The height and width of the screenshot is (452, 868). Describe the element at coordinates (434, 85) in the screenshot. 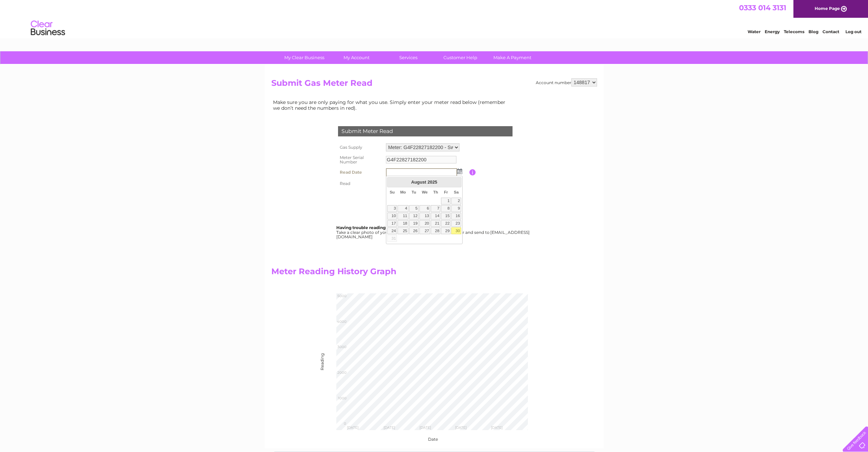

I see `h2: Submit Gas Meter Read` at that location.